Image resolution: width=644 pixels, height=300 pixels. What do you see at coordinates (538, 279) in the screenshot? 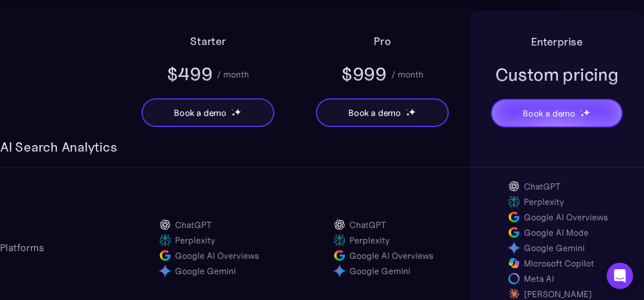
I see `div: Meta AI` at bounding box center [538, 279].